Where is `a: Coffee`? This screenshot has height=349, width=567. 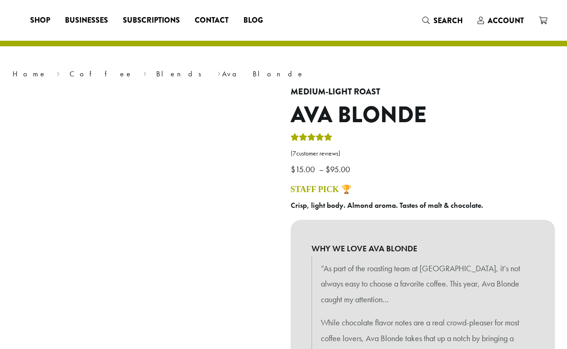
a: Coffee is located at coordinates (101, 74).